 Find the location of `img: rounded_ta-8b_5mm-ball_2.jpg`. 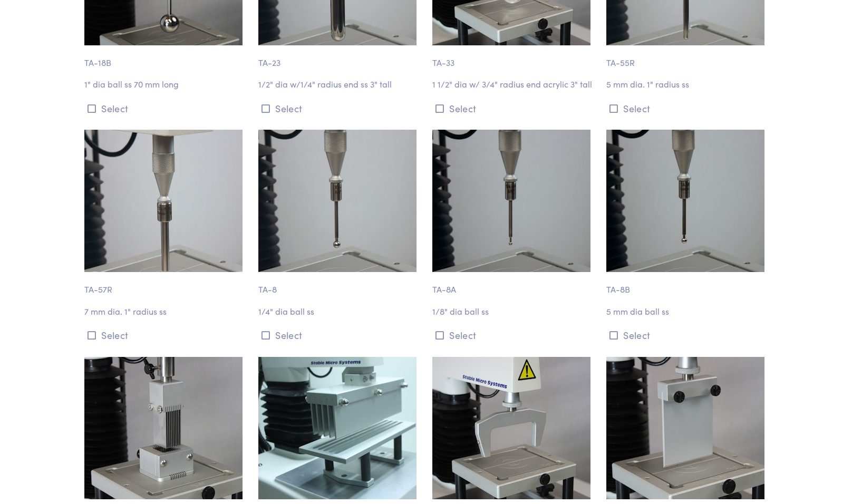

img: rounded_ta-8b_5mm-ball_2.jpg is located at coordinates (686, 201).